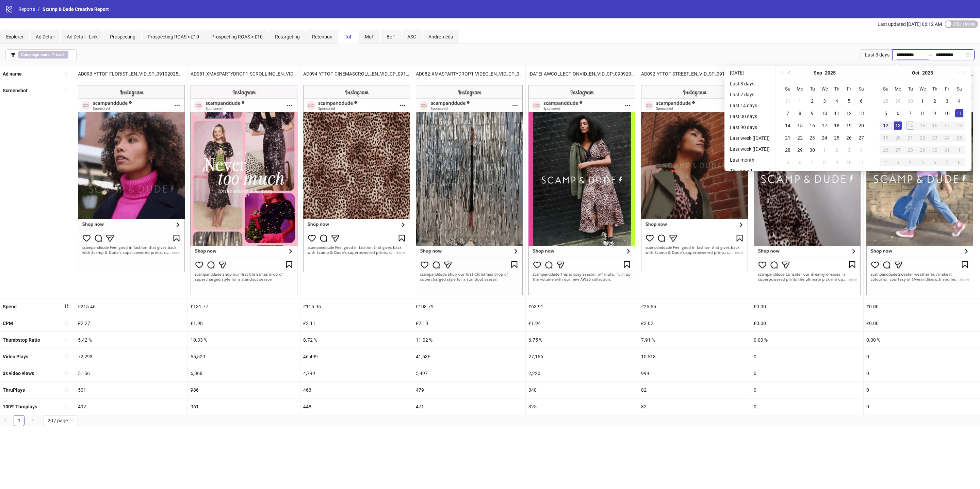  I want to click on div: 15, so click(923, 125).